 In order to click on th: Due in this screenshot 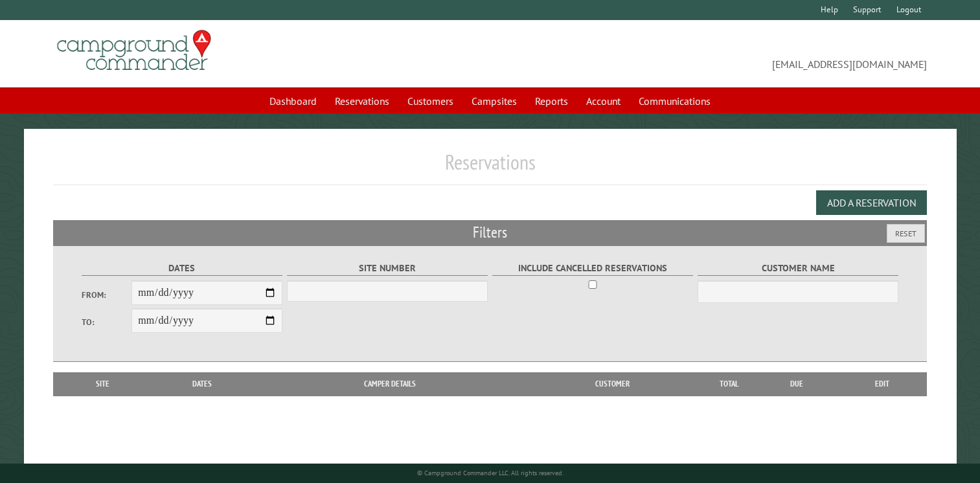, I will do `click(797, 384)`.